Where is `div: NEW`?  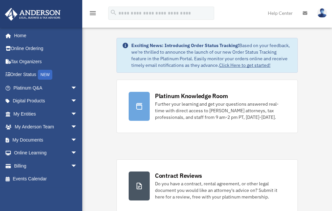
div: NEW is located at coordinates (45, 75).